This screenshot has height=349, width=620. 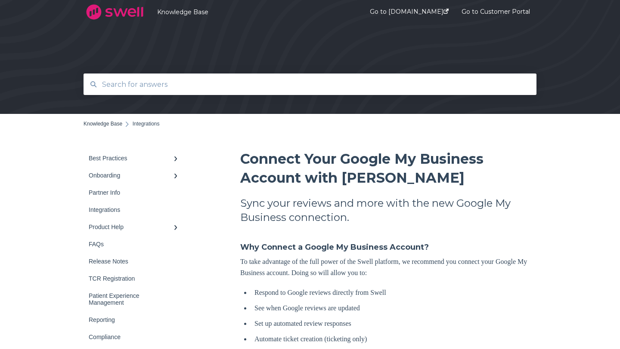 I want to click on a: Patient Experience Management, so click(x=135, y=299).